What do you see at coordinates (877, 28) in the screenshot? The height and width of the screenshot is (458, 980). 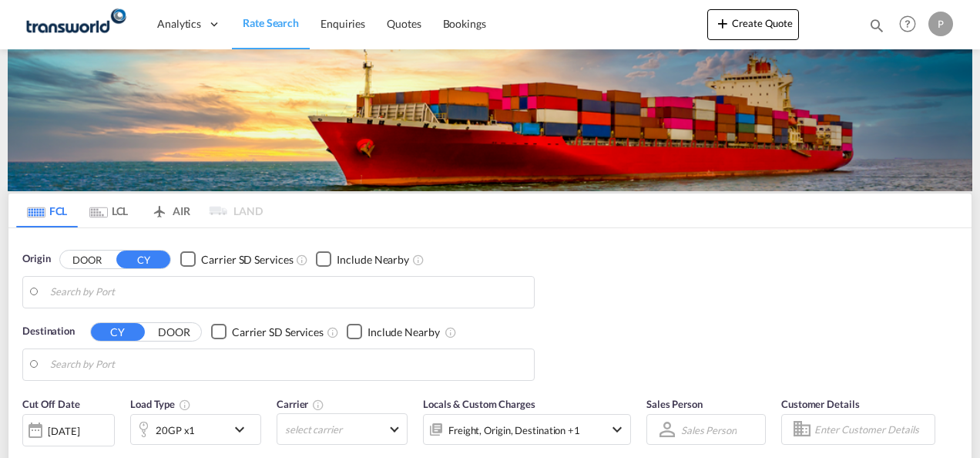 I see `div: icon-magnify` at bounding box center [877, 28].